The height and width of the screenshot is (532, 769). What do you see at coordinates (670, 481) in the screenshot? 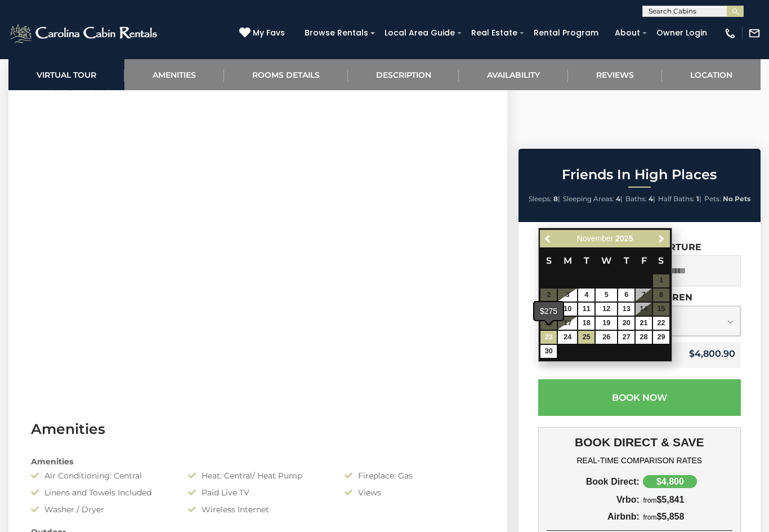
I see `div: $4,800` at bounding box center [670, 481].